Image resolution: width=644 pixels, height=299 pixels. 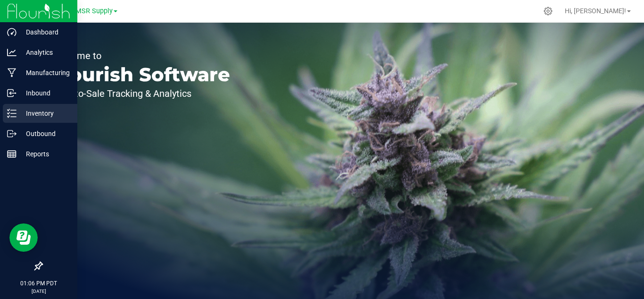 What do you see at coordinates (45, 32) in the screenshot?
I see `p: Dashboard` at bounding box center [45, 32].